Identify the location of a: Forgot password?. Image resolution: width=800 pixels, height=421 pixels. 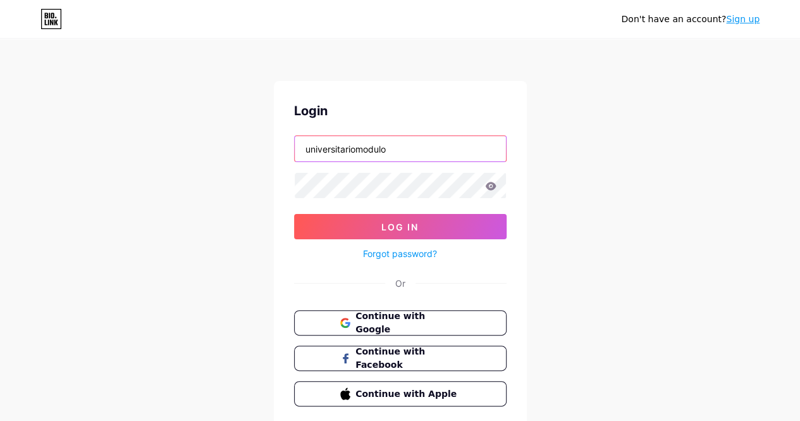
(400, 253).